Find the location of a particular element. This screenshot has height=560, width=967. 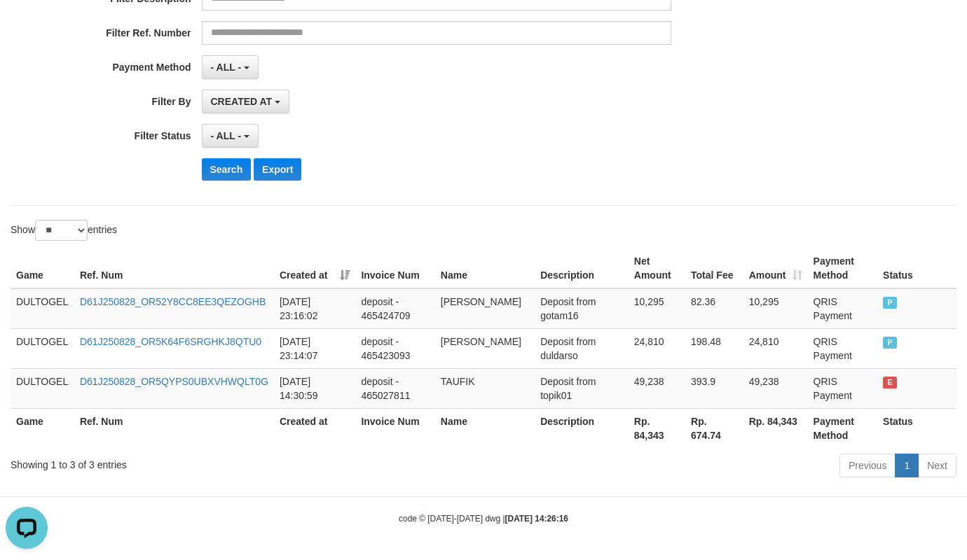

select: Showentries is located at coordinates (61, 230).